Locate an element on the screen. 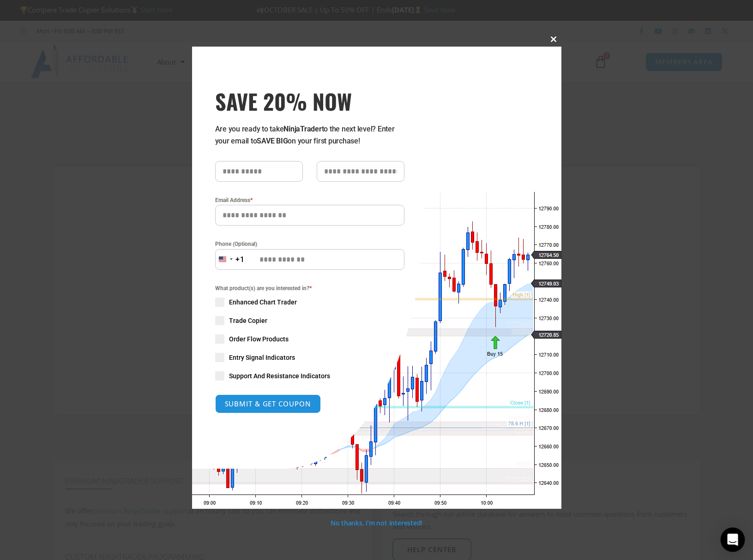 Image resolution: width=753 pixels, height=560 pixels. a: No thanks, I’m not interested! is located at coordinates (376, 523).